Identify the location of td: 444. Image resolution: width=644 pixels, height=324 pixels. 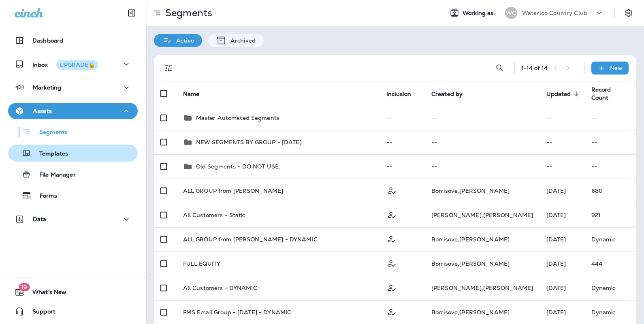
(610, 264).